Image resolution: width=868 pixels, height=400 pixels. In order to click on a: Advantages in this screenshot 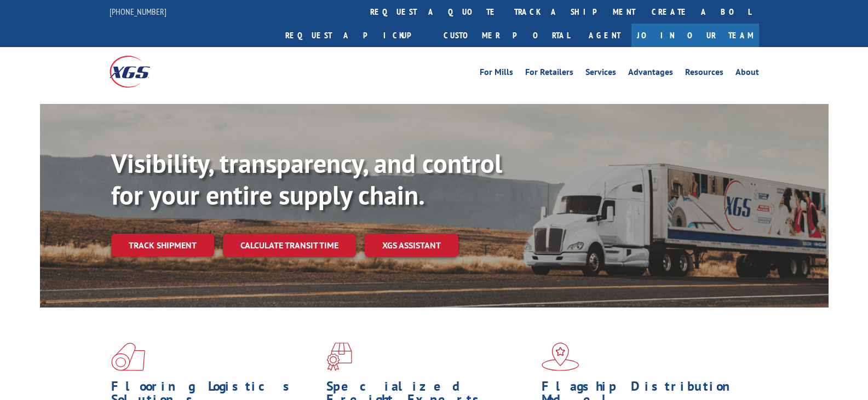, I will do `click(651, 74)`.